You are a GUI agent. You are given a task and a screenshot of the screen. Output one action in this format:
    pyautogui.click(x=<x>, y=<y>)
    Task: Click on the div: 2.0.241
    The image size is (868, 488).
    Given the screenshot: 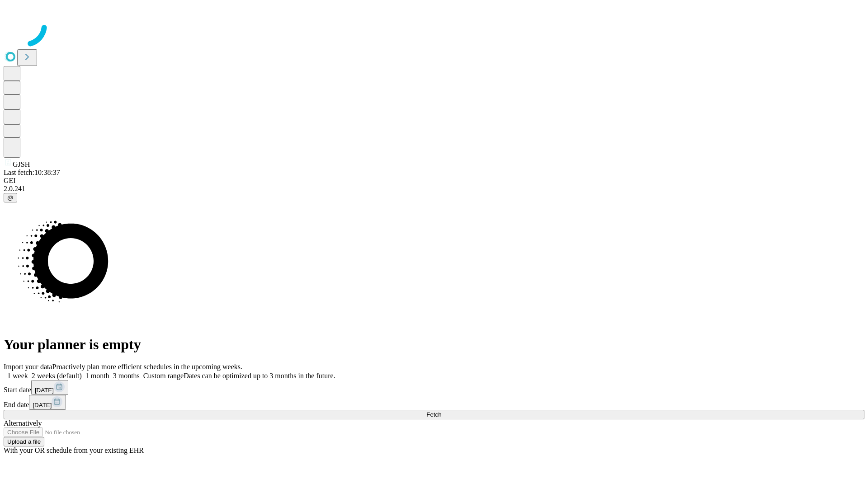 What is the action you would take?
    pyautogui.click(x=434, y=189)
    